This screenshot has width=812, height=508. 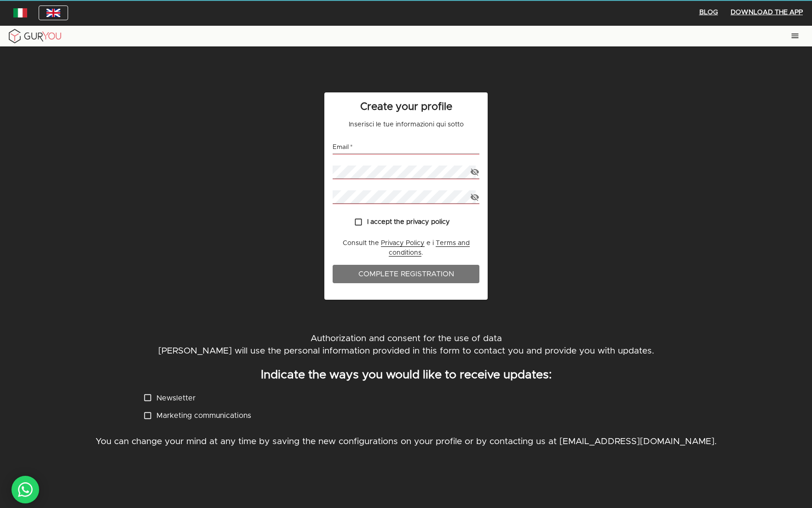 I want to click on a: Privacy Policy, so click(x=403, y=243).